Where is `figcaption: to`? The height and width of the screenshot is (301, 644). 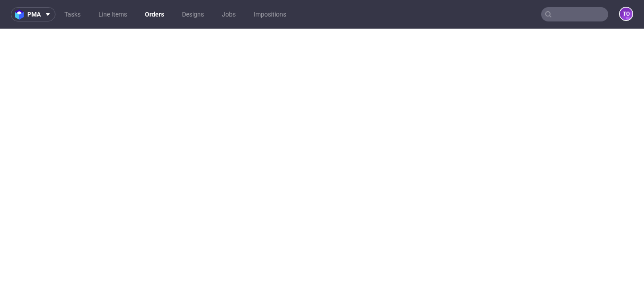 figcaption: to is located at coordinates (626, 14).